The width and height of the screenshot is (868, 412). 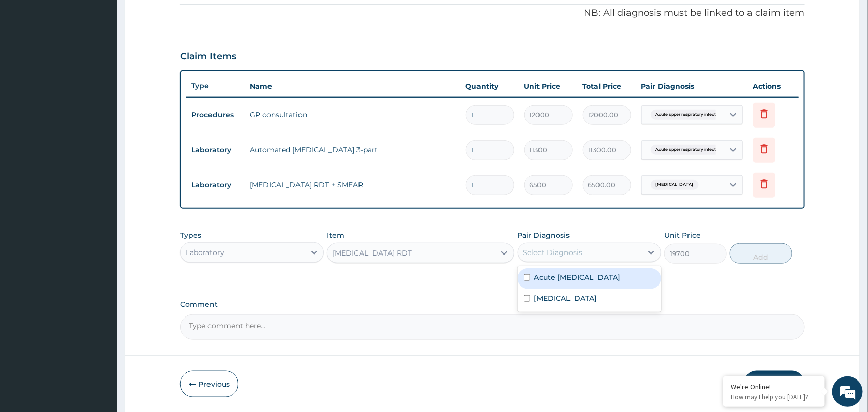 What do you see at coordinates (179, 17) in the screenshot?
I see `div: Minimize live chat window` at bounding box center [179, 17].